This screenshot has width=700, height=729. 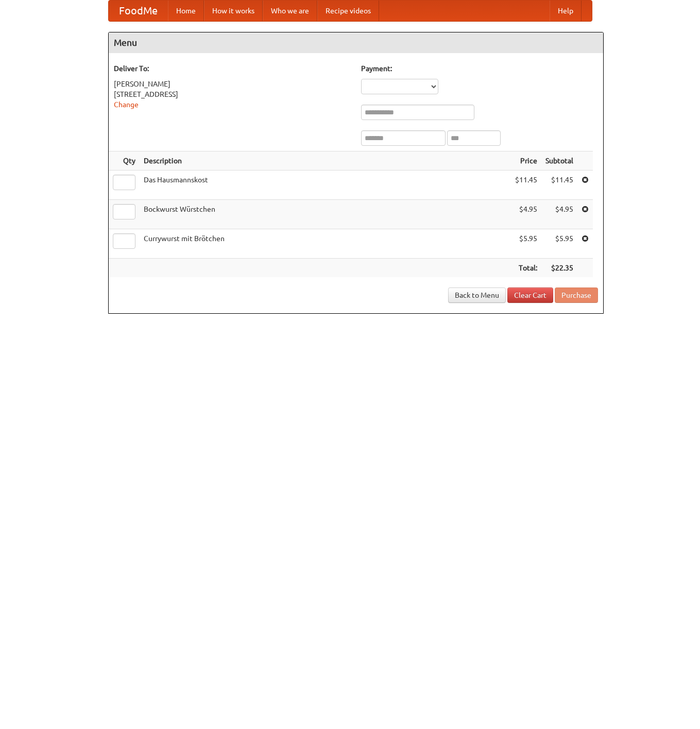 I want to click on a: Change, so click(x=126, y=104).